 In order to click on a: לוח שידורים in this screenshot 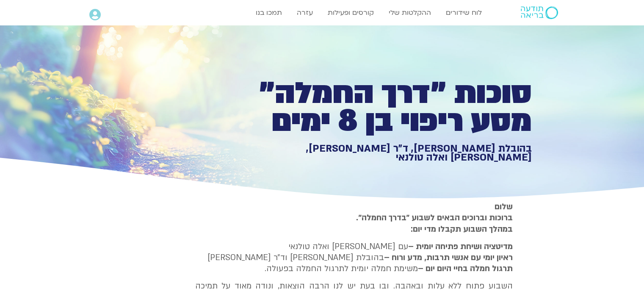, I will do `click(464, 13)`.